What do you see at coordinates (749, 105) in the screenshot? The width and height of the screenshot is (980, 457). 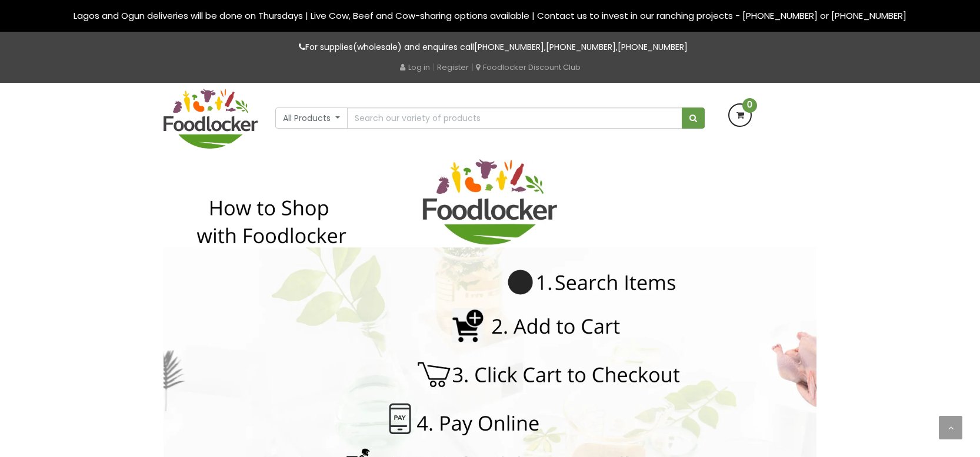 I see `span: 0` at bounding box center [749, 105].